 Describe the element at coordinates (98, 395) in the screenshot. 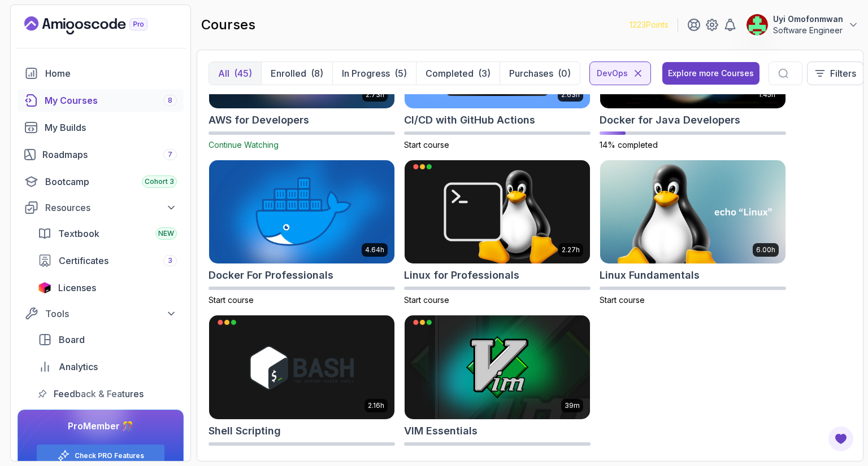

I see `span: Feedback & Features` at that location.